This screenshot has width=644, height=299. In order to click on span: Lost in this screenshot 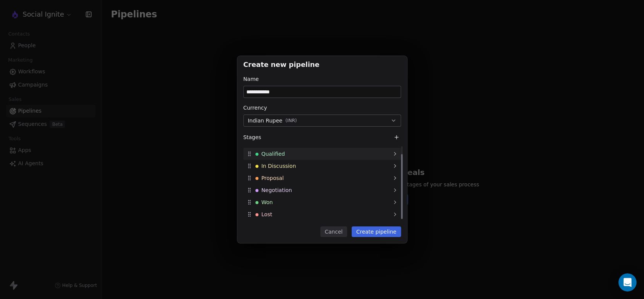, I will do `click(267, 214)`.